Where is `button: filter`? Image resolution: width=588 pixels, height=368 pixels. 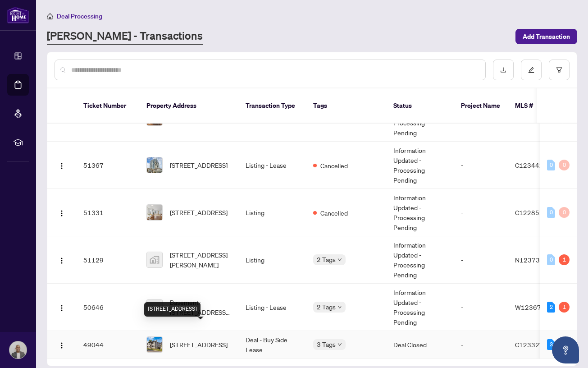
button: filter is located at coordinates (559, 70).